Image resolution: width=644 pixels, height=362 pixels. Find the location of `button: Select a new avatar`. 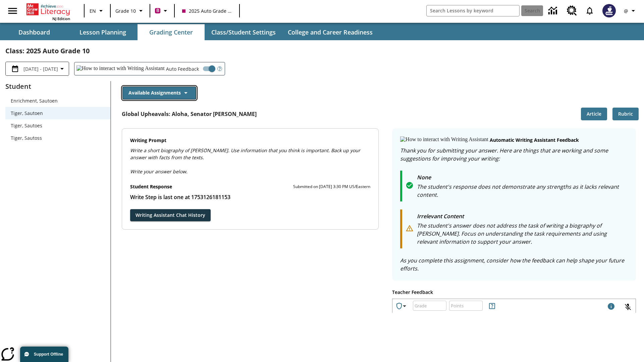

button: Select a new avatar is located at coordinates (608, 11).